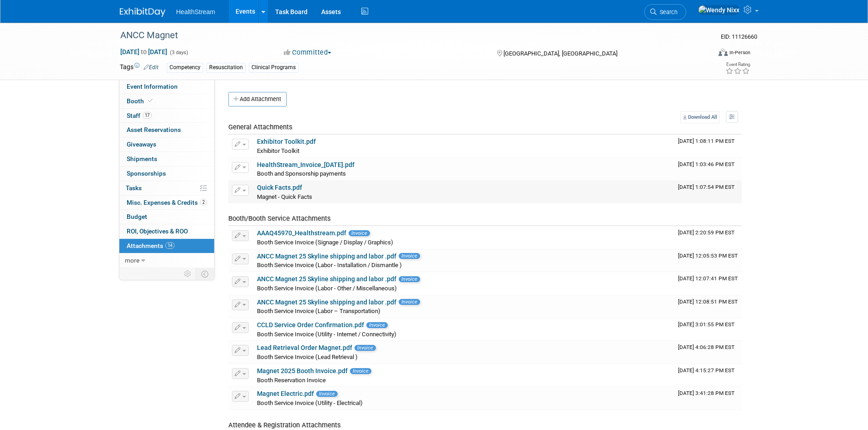  What do you see at coordinates (280, 188) in the screenshot?
I see `a: Quick Facts.pdf` at bounding box center [280, 188].